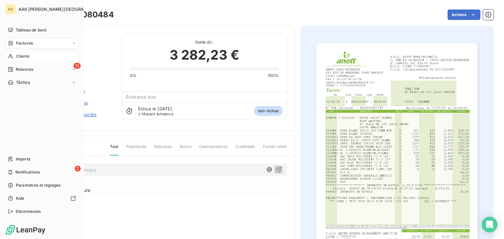 This screenshot has width=504, height=239. Describe the element at coordinates (133, 76) in the screenshot. I see `span: 0%` at that location.